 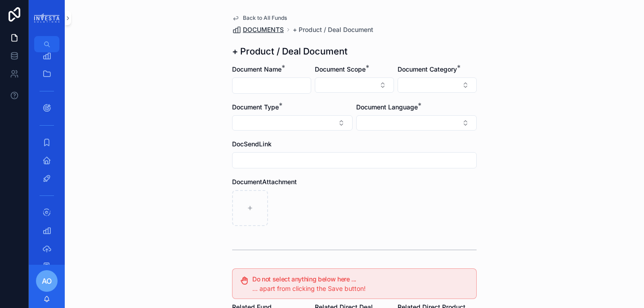 I want to click on span: Document Scope, so click(x=340, y=69).